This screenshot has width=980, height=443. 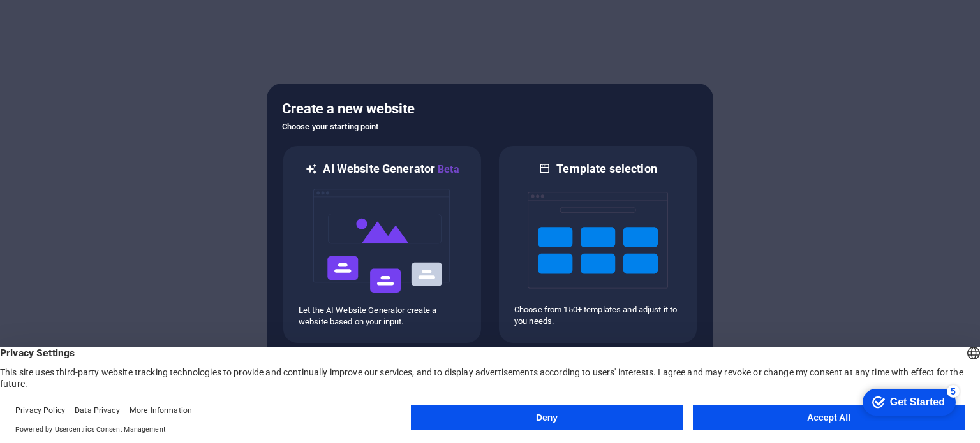 I want to click on p: Let the AI Website Generator create a website based on your input., so click(x=382, y=316).